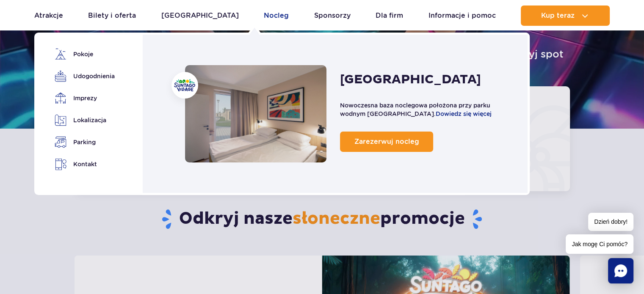  What do you see at coordinates (83, 76) in the screenshot?
I see `a: Udogodnienia` at bounding box center [83, 76].